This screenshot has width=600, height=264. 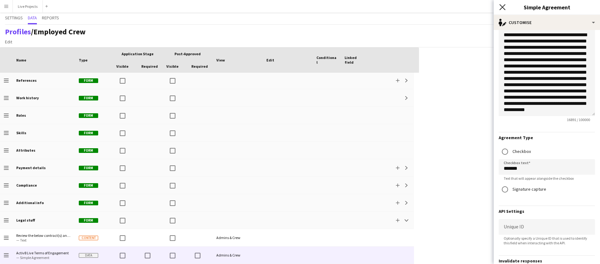 What do you see at coordinates (14, 18) in the screenshot?
I see `span: Settings` at bounding box center [14, 18].